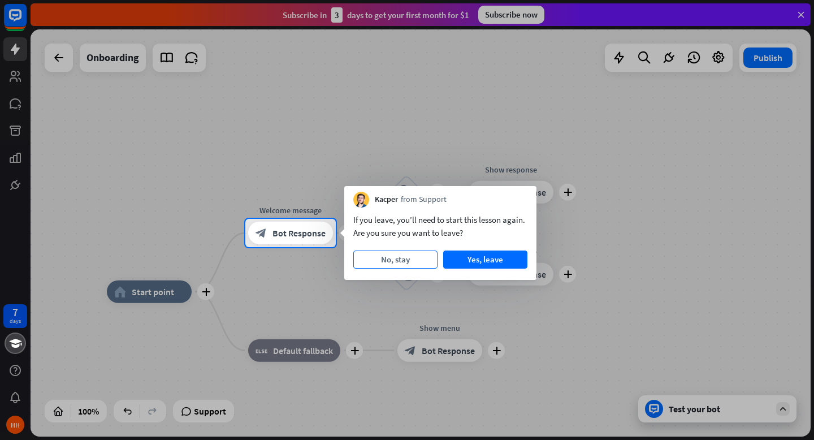 The image size is (814, 440). Describe the element at coordinates (440, 226) in the screenshot. I see `div: If you leave, you’ll need to start this lesson again. Are you sure you want to leave?` at that location.